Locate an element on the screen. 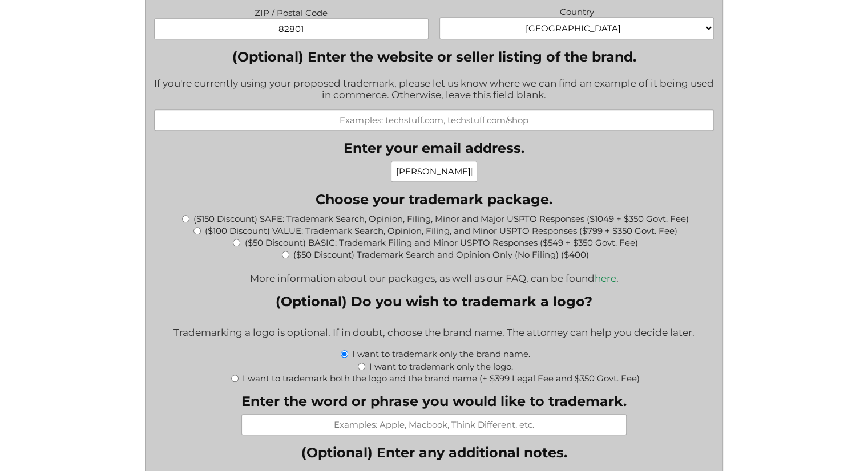 The image size is (868, 471). label: ($50 Discount) Trademark Search and Opinion Only (No Filing) ($400) is located at coordinates (441, 254).